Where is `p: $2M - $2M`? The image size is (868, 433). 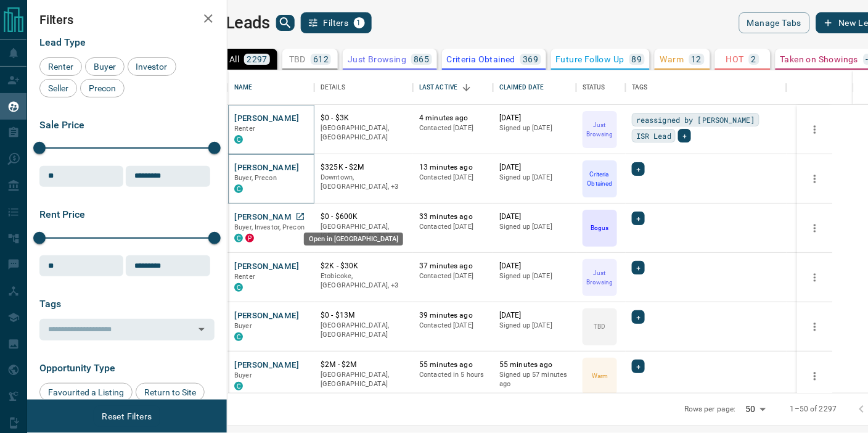 p: $2M - $2M is located at coordinates (364, 365).